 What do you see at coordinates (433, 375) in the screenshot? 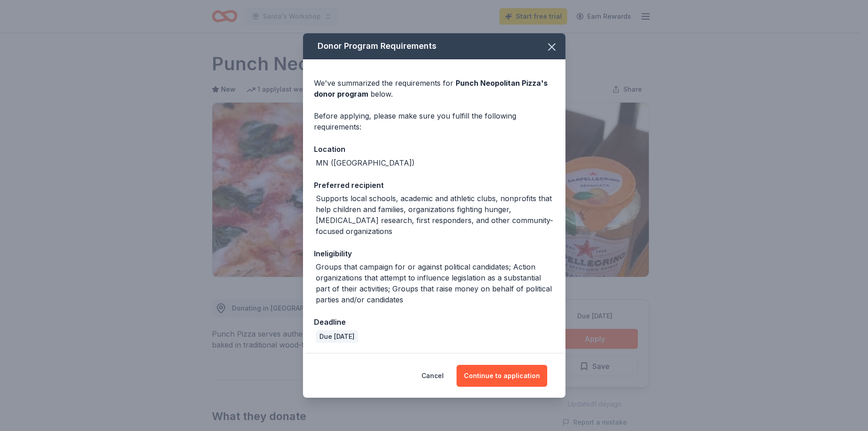
I see `button: Cancel` at bounding box center [433, 375].